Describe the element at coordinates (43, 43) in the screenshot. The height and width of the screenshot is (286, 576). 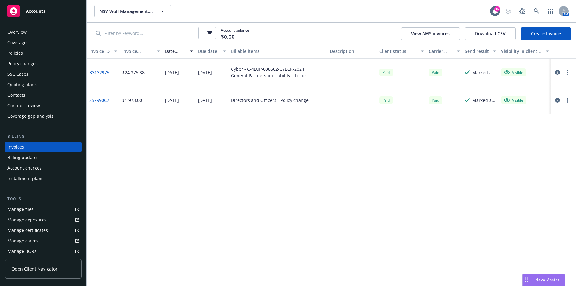
I see `a: Coverage` at that location.